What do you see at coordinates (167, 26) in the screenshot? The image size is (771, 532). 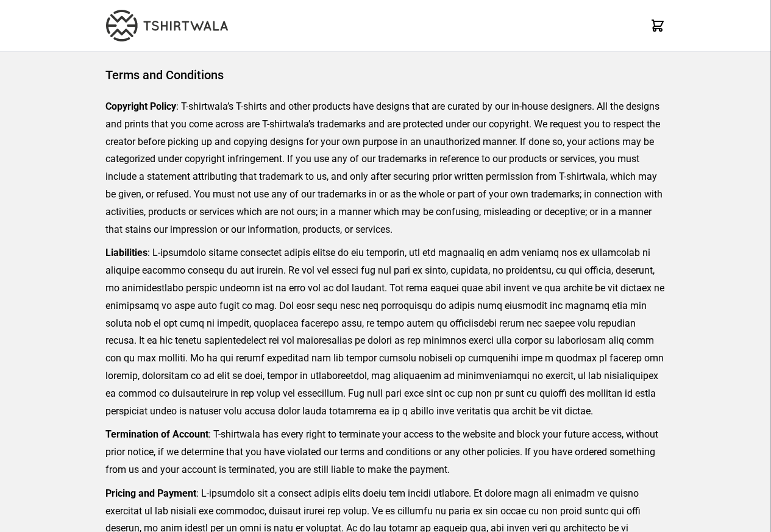 I see `img: TW-LOGO-400-104.png` at bounding box center [167, 26].